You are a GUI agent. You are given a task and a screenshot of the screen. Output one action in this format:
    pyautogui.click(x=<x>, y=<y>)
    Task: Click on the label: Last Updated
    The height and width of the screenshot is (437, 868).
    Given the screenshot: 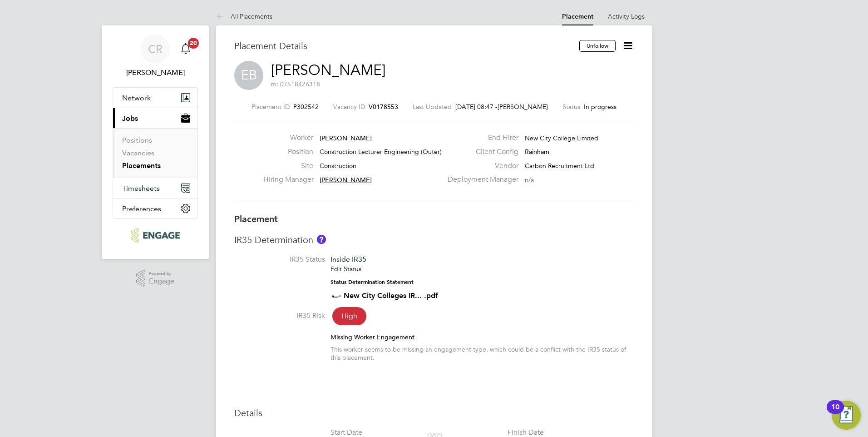 What is the action you would take?
    pyautogui.click(x=432, y=107)
    